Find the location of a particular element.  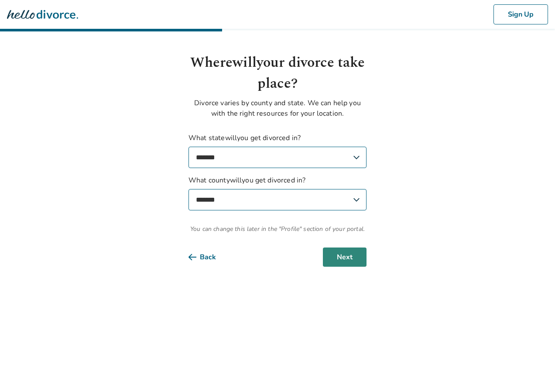

select: What countywillyou get divorced in? is located at coordinates (278, 199).